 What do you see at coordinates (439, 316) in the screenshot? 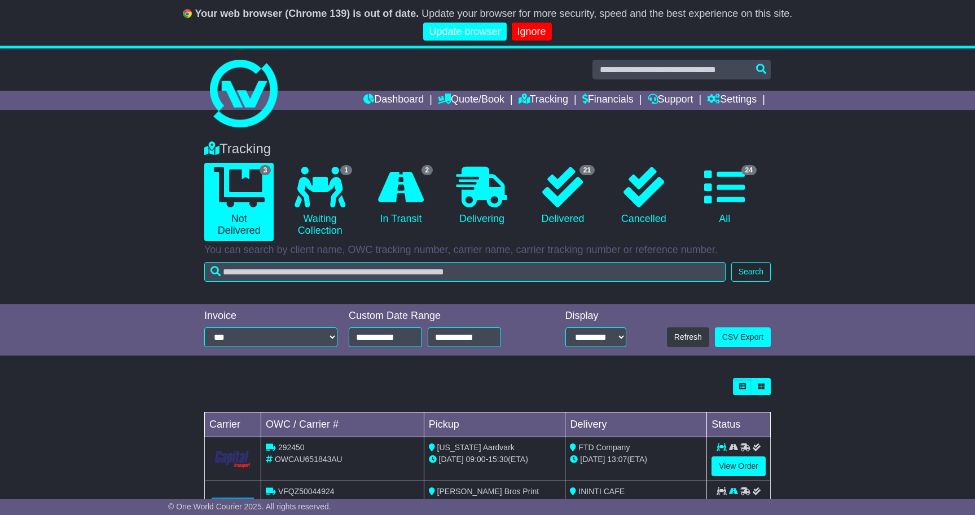
I see `div: Custom Date Range` at bounding box center [439, 316].